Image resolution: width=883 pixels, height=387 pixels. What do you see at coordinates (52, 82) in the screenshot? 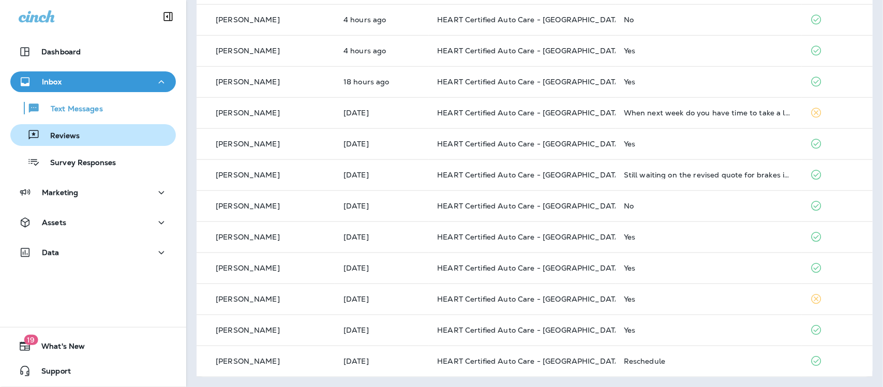
I see `p: Inbox` at bounding box center [52, 82].